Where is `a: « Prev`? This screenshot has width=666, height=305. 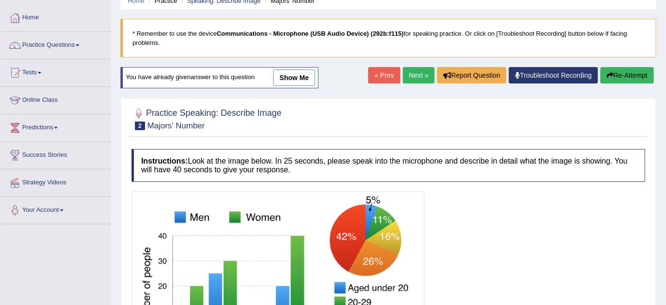 a: « Prev is located at coordinates (384, 75).